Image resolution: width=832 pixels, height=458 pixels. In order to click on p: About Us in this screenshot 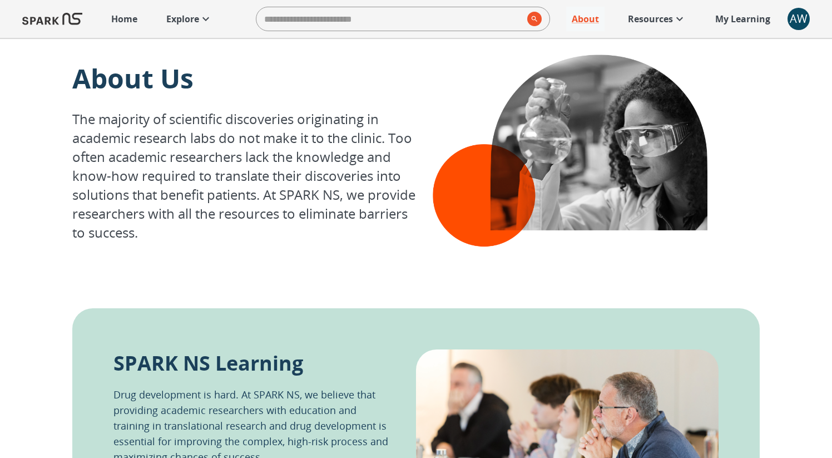, I will do `click(244, 78)`.